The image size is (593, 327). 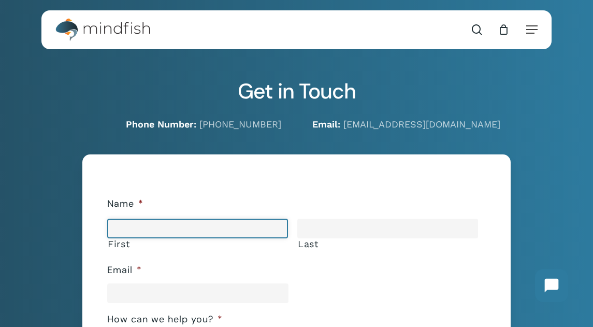 I want to click on a: Cart, so click(x=503, y=30).